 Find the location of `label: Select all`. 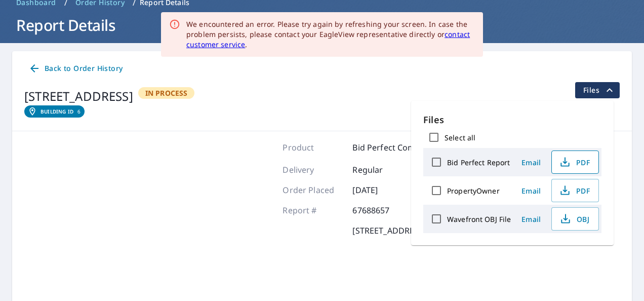

label: Select all is located at coordinates (460, 137).